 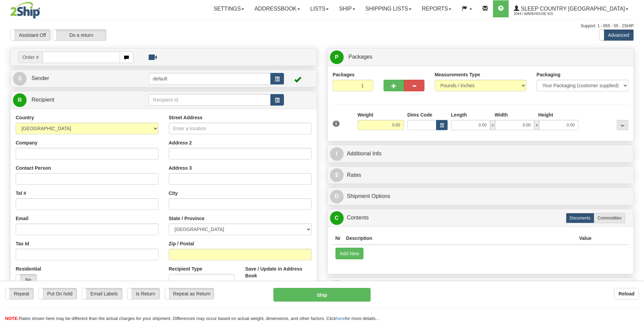 I want to click on button: Add New, so click(x=349, y=253).